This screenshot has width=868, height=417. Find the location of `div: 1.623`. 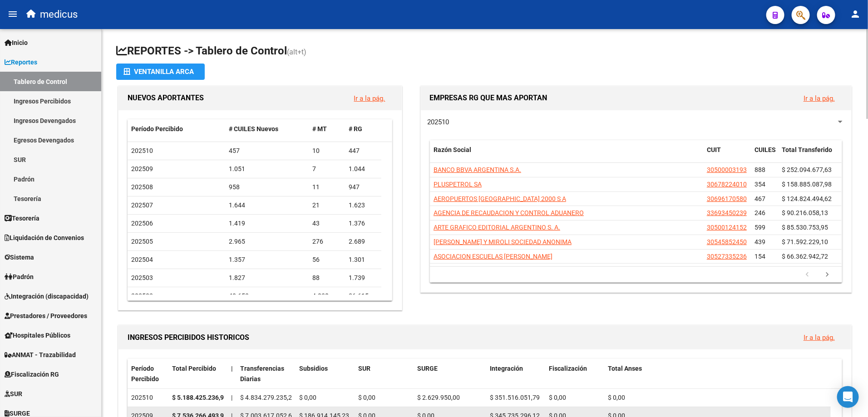

div: 1.623 is located at coordinates (364, 206).